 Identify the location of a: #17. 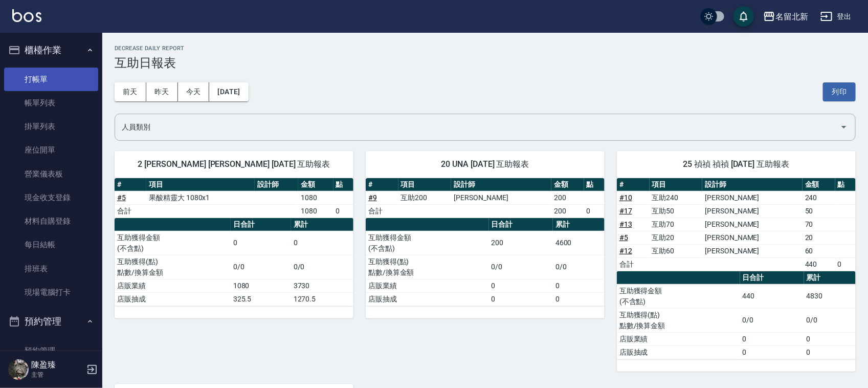
(626, 211).